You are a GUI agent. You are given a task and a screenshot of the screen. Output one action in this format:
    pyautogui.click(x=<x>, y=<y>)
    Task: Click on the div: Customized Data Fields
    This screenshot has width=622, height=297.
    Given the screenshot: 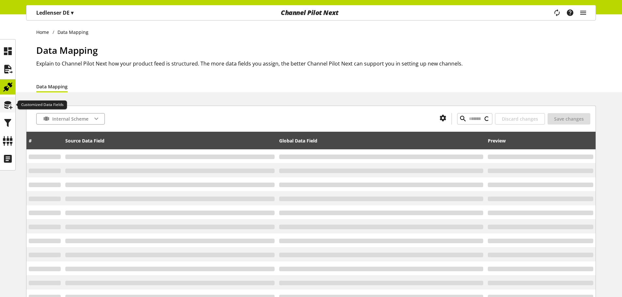 What is the action you would take?
    pyautogui.click(x=42, y=105)
    